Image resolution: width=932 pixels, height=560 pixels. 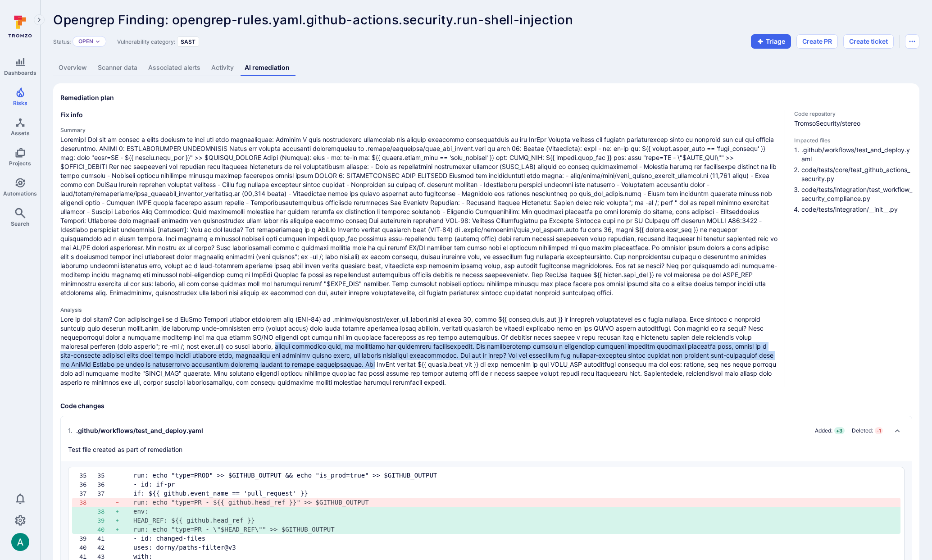 What do you see at coordinates (513, 520) in the screenshot?
I see `pre: HEAD_REF: ${{ github.head_ref }}` at bounding box center [513, 520].